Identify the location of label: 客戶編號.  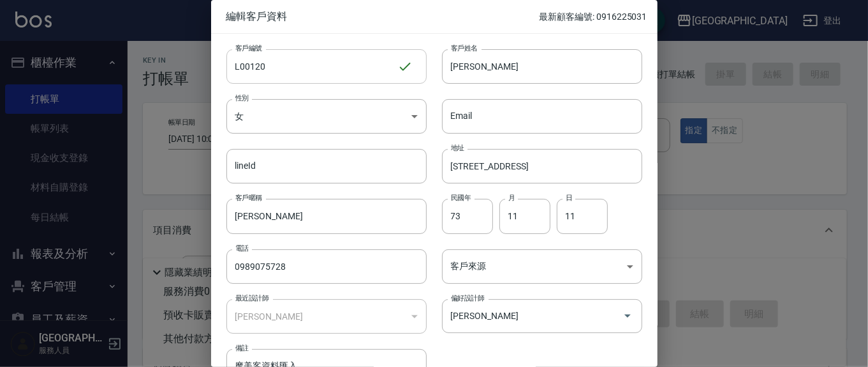
(249, 48).